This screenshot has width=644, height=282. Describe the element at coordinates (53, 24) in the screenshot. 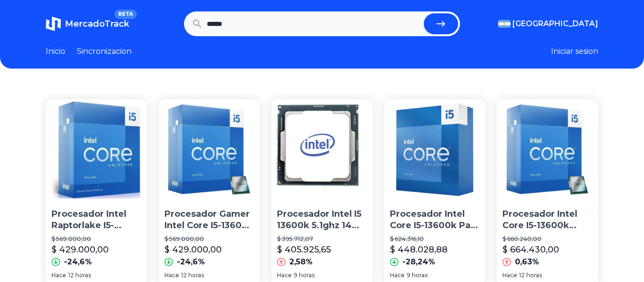

I see `img: MercadoTrack` at that location.